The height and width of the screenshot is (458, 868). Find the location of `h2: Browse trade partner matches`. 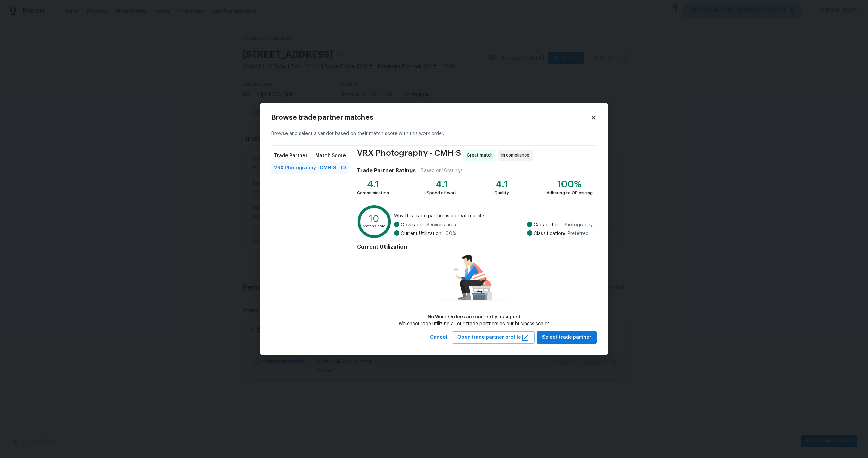

h2: Browse trade partner matches is located at coordinates (431, 117).